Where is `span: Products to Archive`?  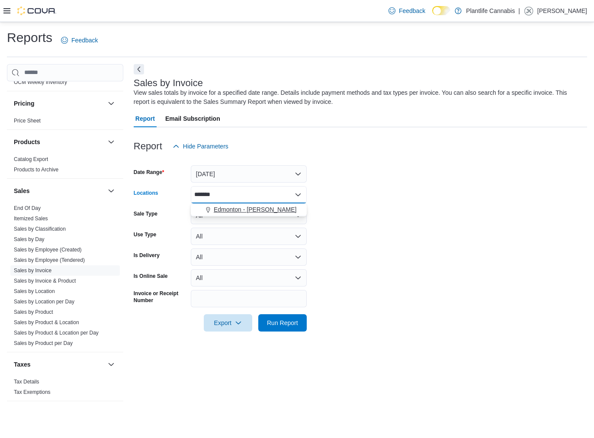
span: Products to Archive is located at coordinates (36, 170).